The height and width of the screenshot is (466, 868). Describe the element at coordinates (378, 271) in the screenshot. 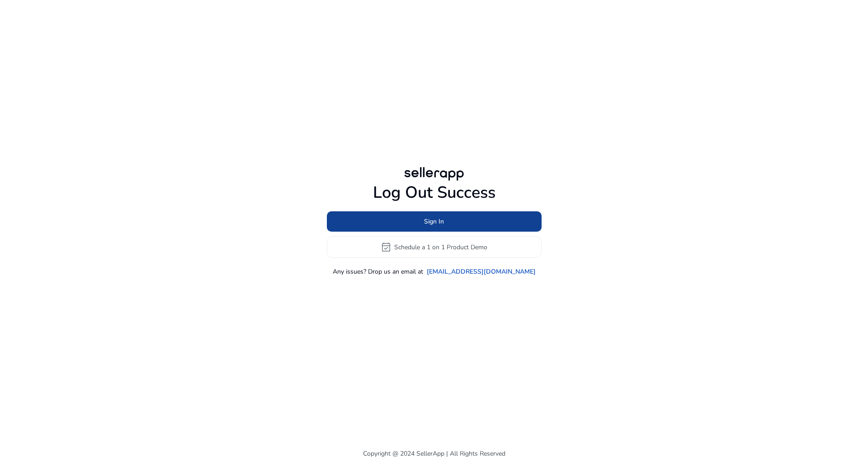

I see `p: Any issues? Drop us an email at` at that location.